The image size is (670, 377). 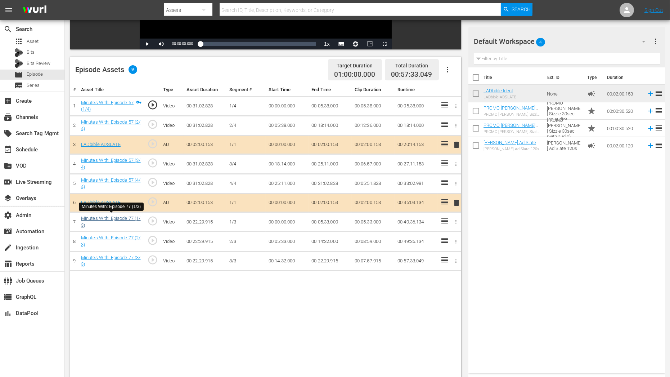 I want to click on div: Bits Review, so click(x=19, y=63).